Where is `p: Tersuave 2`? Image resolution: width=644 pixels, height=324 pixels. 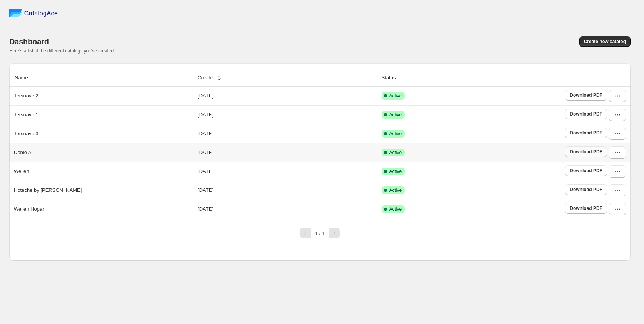 p: Tersuave 2 is located at coordinates (26, 96).